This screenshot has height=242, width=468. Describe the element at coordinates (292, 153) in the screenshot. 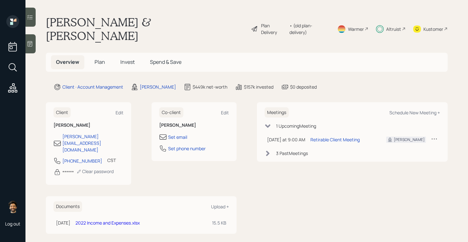

I see `div: 3 Past Meeting s` at that location.